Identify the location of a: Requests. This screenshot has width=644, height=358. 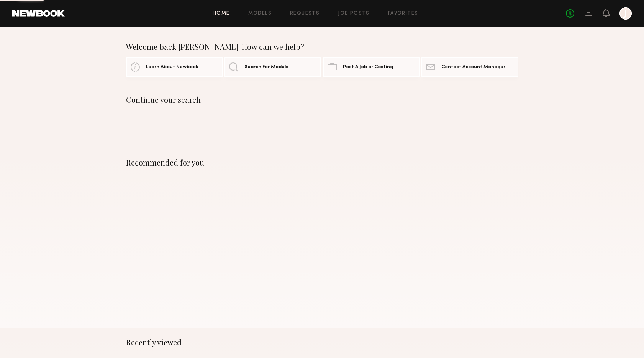
(305, 14).